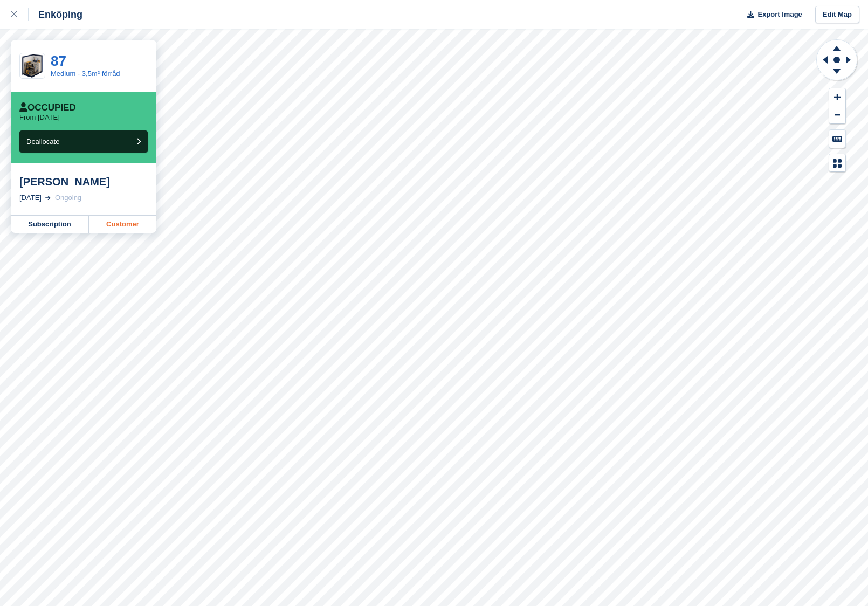 Image resolution: width=868 pixels, height=606 pixels. Describe the element at coordinates (48, 198) in the screenshot. I see `img: arrow-right-light-icn-cde0832a797a2874e46488d9cf13f60e5c3a73dbe684e267c42b8395dfbc2abf.svg` at that location.